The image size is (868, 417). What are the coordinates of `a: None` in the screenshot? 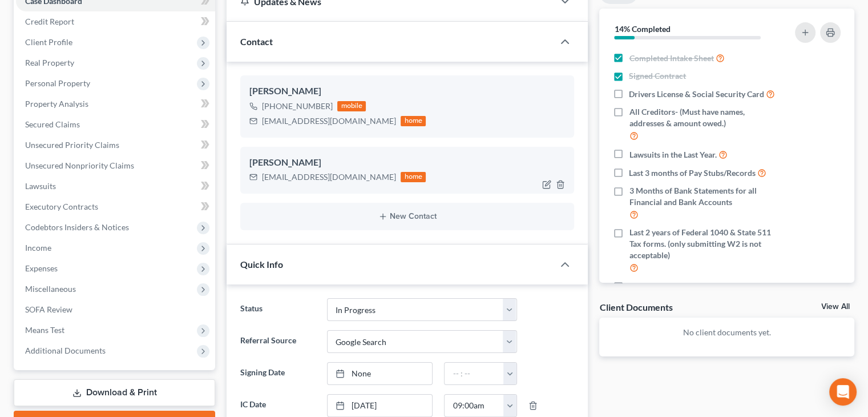 It's located at (380, 373).